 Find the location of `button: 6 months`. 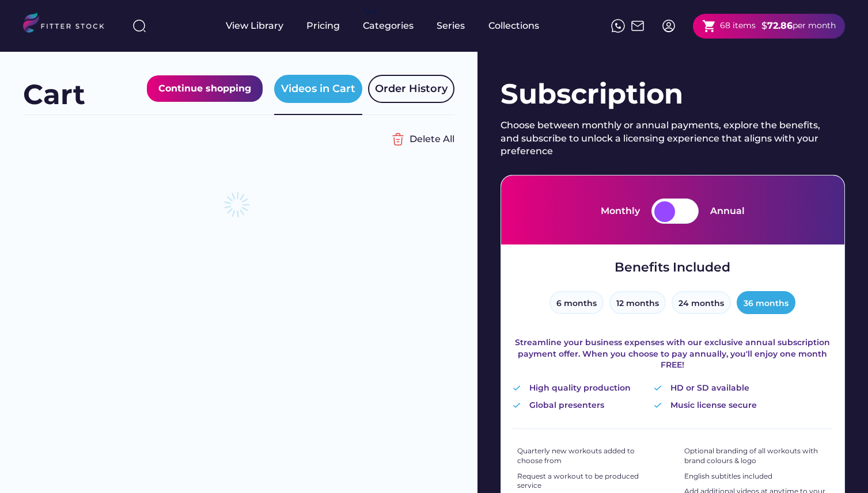

button: 6 months is located at coordinates (577, 303).